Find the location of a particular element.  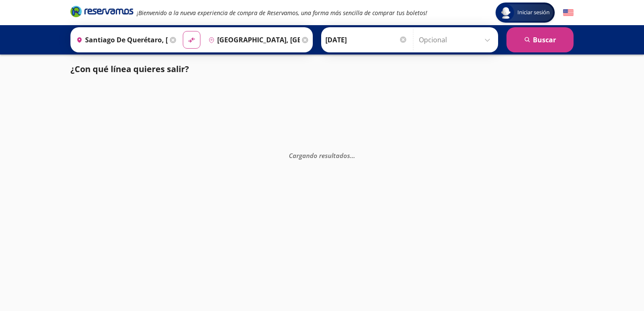

a: Brand Logo is located at coordinates (102, 13).